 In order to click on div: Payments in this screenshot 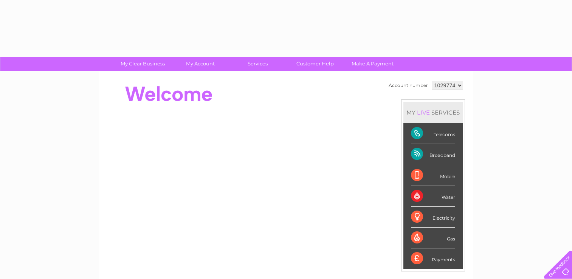, I will do `click(433, 259)`.